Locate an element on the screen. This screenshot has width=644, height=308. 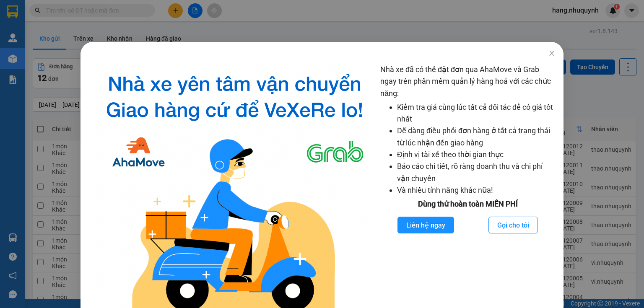
button: Close is located at coordinates (552, 53).